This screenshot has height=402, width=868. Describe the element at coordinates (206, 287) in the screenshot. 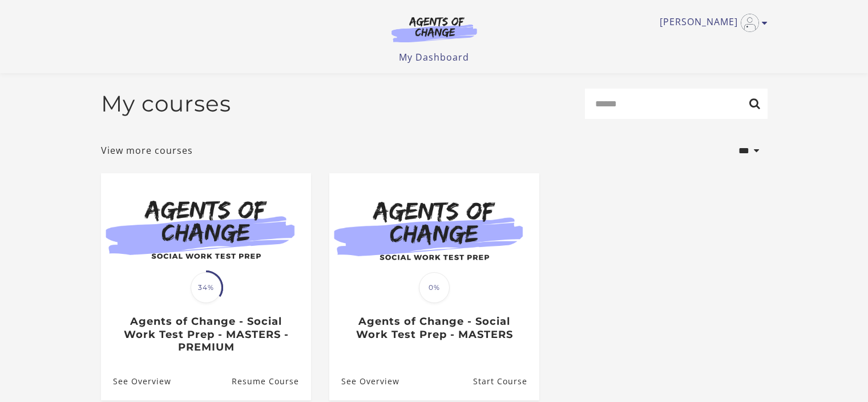

I see `span: 34%` at that location.